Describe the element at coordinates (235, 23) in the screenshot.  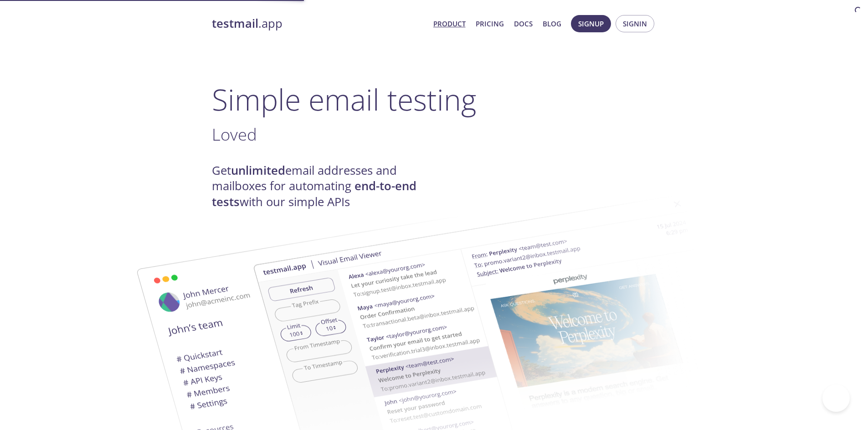
I see `strong: testmail` at that location.